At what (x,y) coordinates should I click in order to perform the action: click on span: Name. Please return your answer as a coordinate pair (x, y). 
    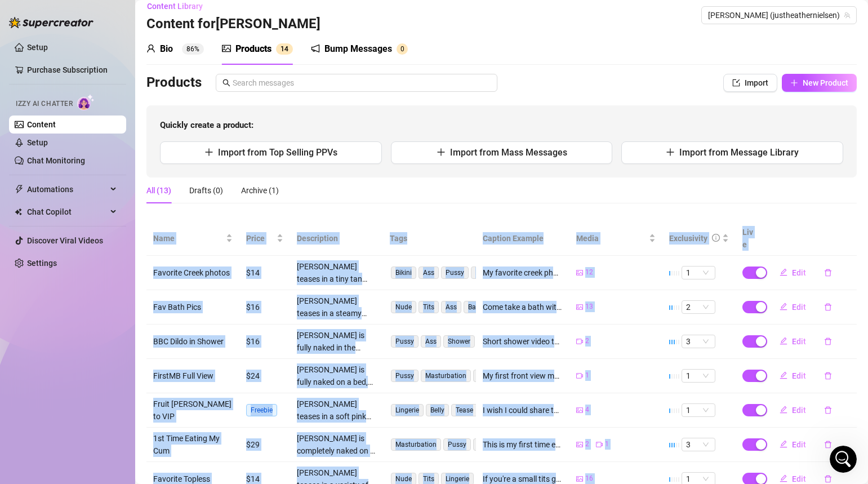
    Looking at the image, I should click on (188, 238).